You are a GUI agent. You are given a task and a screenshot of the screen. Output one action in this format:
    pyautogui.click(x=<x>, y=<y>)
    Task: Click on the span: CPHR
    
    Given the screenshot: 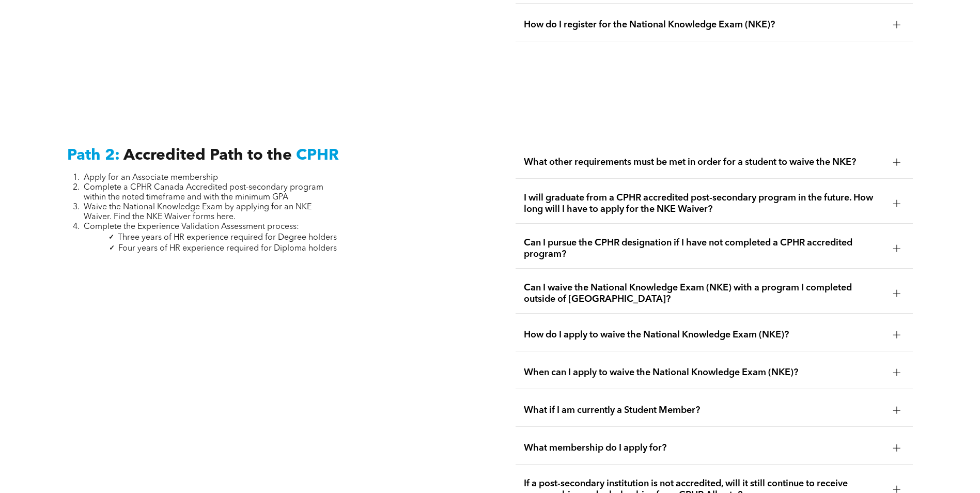 What is the action you would take?
    pyautogui.click(x=317, y=156)
    